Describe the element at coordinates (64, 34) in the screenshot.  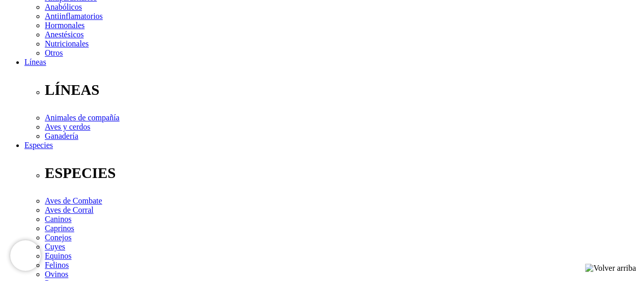
I see `span: Anestésicos` at that location.